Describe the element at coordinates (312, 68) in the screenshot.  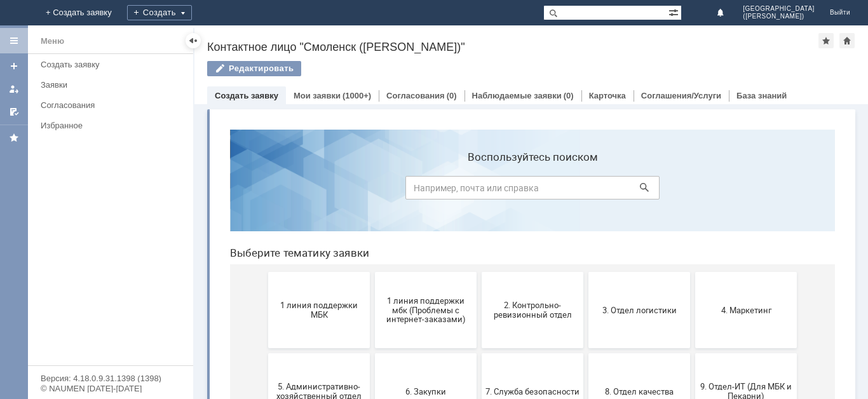
I see `input: Например, почта или справка` at that location.